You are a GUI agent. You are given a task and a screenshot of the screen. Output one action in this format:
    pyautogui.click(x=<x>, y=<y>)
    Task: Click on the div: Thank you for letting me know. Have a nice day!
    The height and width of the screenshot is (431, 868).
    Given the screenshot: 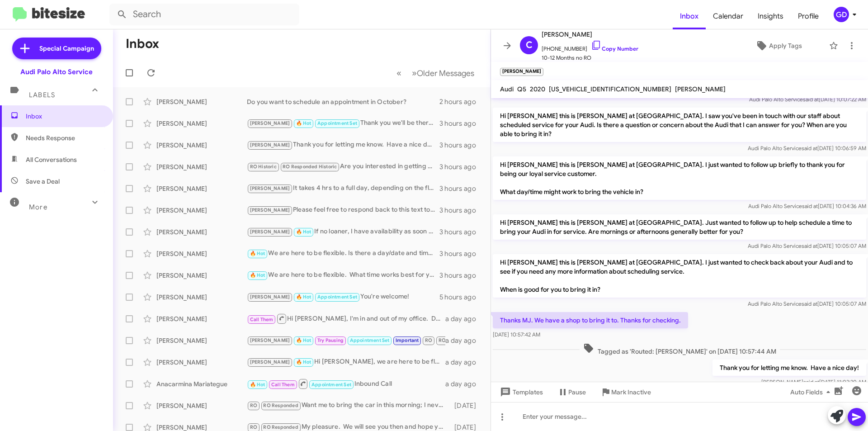 What is the action you would take?
    pyautogui.click(x=343, y=145)
    